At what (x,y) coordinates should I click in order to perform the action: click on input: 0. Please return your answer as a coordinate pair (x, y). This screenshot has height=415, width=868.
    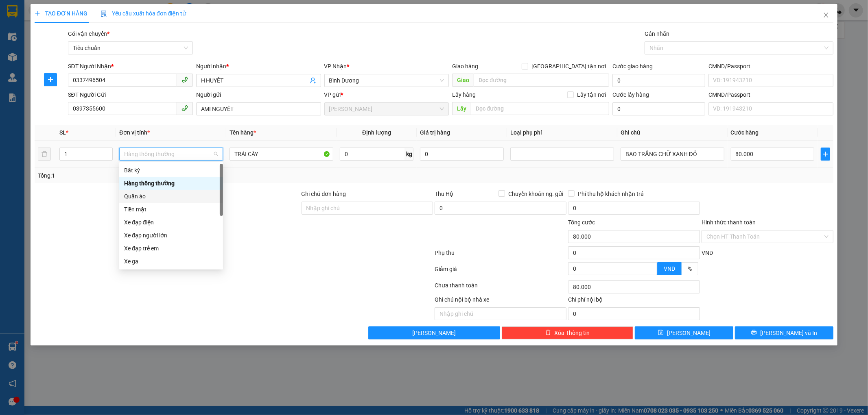
    Looking at the image, I should click on (462, 154).